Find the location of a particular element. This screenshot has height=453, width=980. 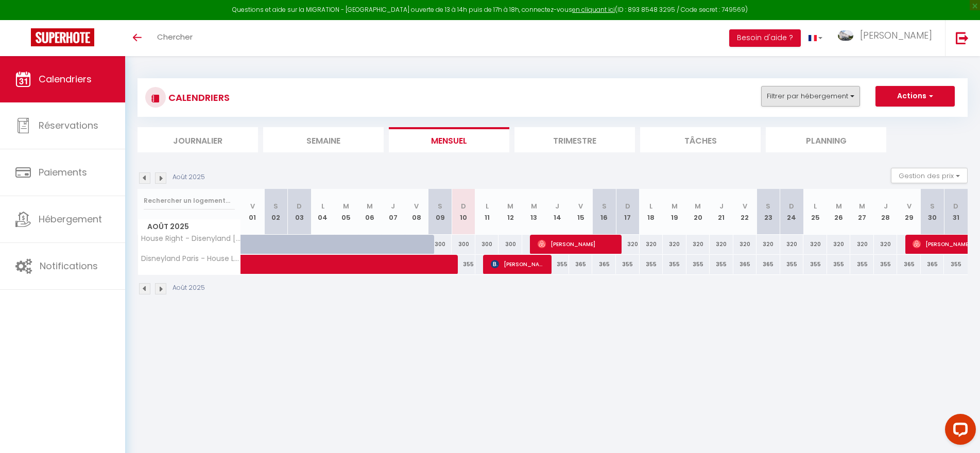

th: 31 is located at coordinates (956, 211).